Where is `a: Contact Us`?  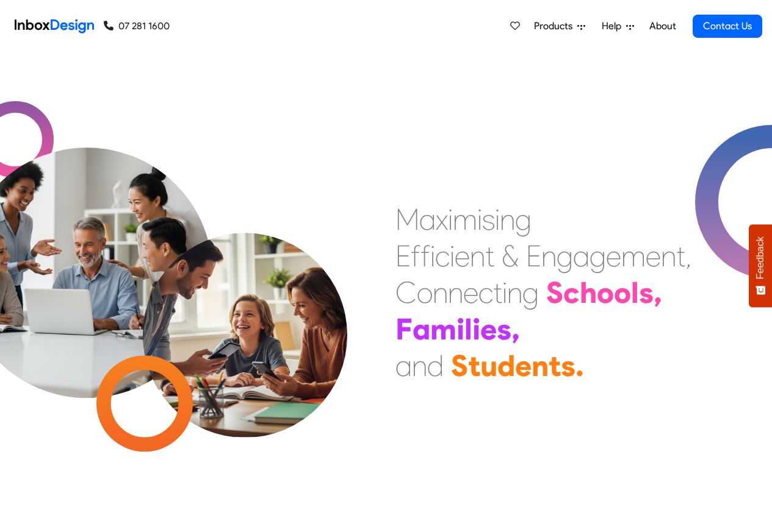 a: Contact Us is located at coordinates (727, 26).